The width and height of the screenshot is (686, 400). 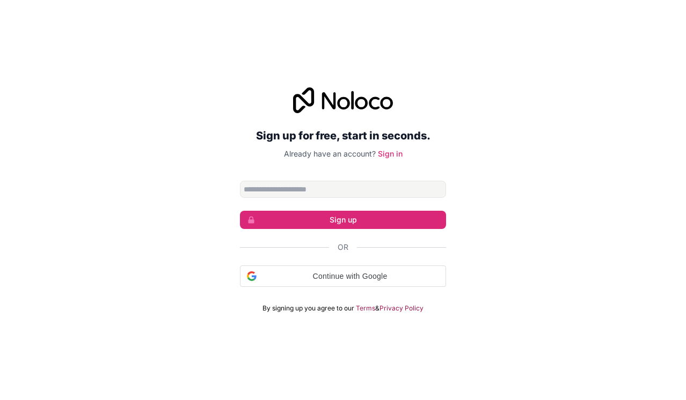 I want to click on button: Sign up, so click(x=343, y=220).